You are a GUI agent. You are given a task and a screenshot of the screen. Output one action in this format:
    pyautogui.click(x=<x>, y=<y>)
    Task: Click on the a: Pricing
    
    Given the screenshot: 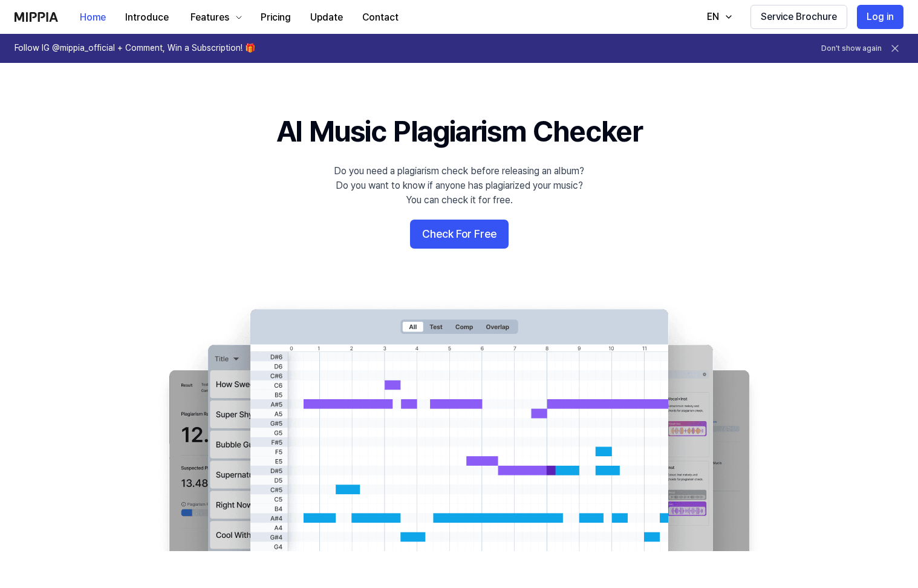 What is the action you would take?
    pyautogui.click(x=276, y=18)
    